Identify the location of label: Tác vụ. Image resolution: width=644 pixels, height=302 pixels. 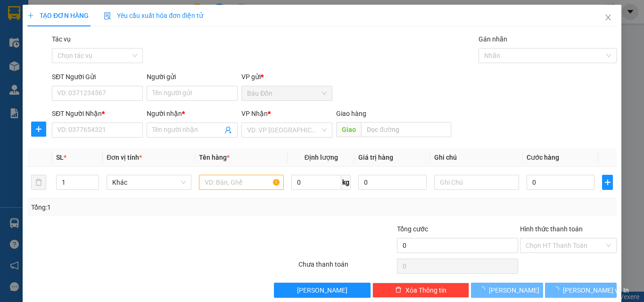
(61, 39).